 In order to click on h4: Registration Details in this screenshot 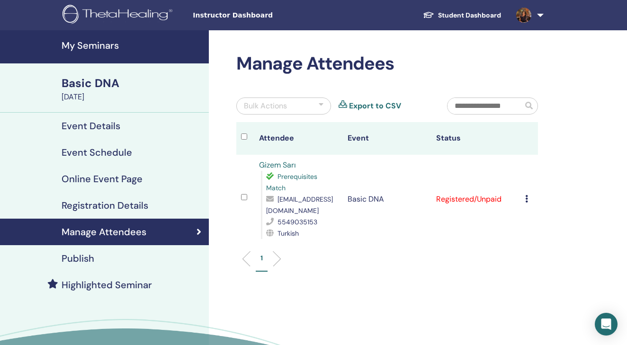, I will do `click(105, 206)`.